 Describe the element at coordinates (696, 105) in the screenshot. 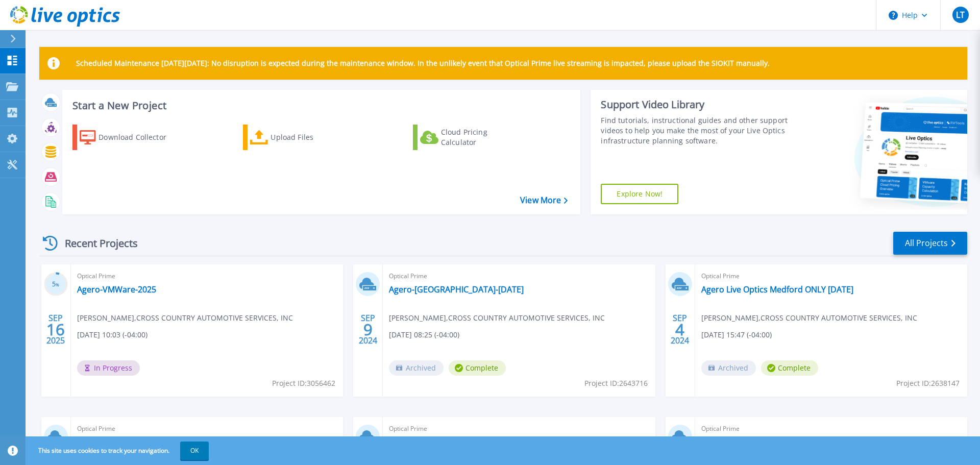

I see `div: Support Video Library` at that location.